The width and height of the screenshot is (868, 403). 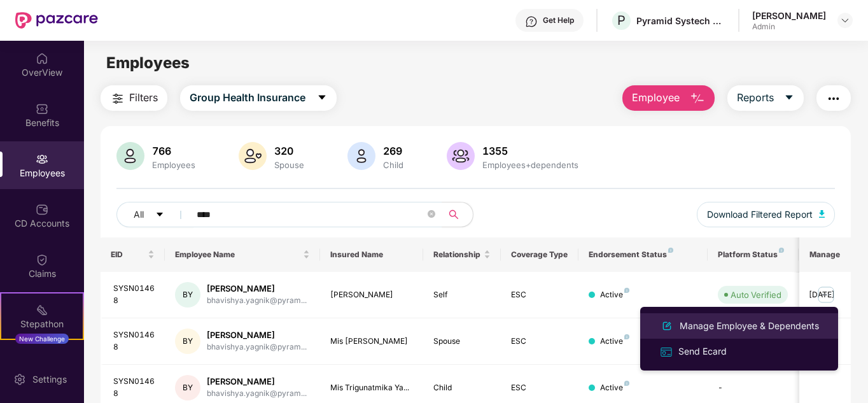 What do you see at coordinates (42, 159) in the screenshot?
I see `img: svg+xml;base64,PHN2ZyBpZD0iRW1wbG95ZWVzIiB4bWxucz0iaHR0cDovL3d3dy53My5vcmcvMjAwMC9zdmciIHdpZHRoPS...` at bounding box center [42, 159].